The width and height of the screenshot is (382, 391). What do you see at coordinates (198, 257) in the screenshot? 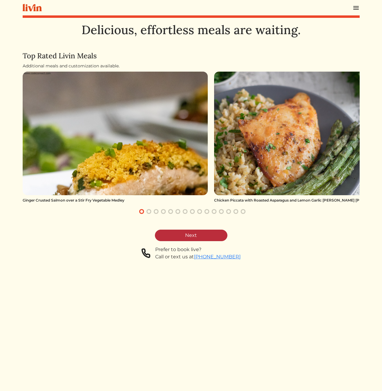
I see `div: Call or text us at` at bounding box center [198, 257].